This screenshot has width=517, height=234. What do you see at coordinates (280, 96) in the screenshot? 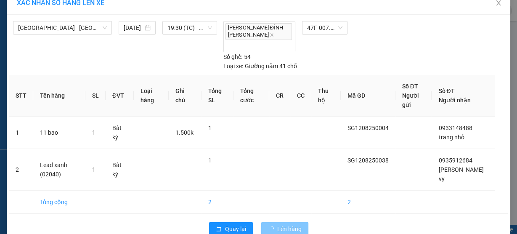
I see `th: CR` at bounding box center [280, 96].